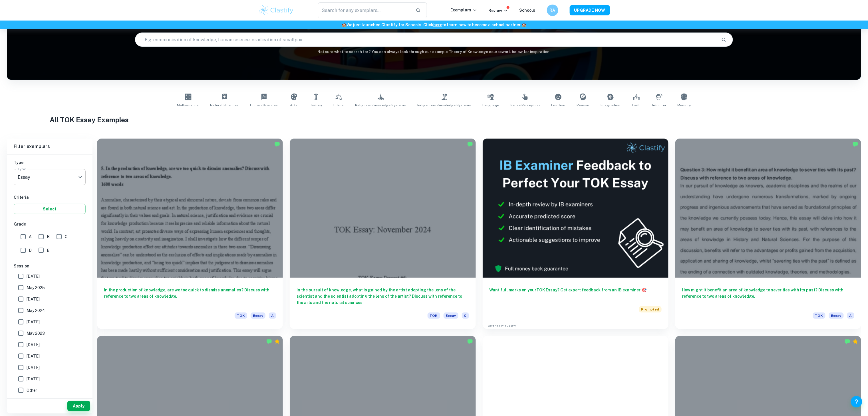 The height and width of the screenshot is (416, 868). Describe the element at coordinates (294, 105) in the screenshot. I see `span: Arts` at that location.